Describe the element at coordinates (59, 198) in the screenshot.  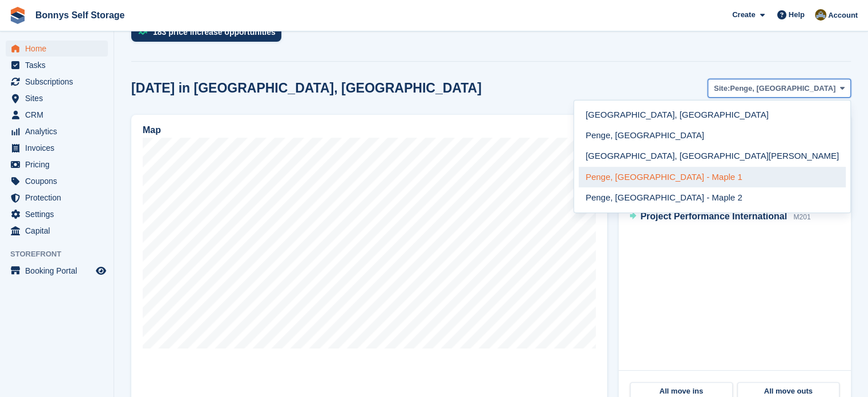
I see `span: Protection` at that location.